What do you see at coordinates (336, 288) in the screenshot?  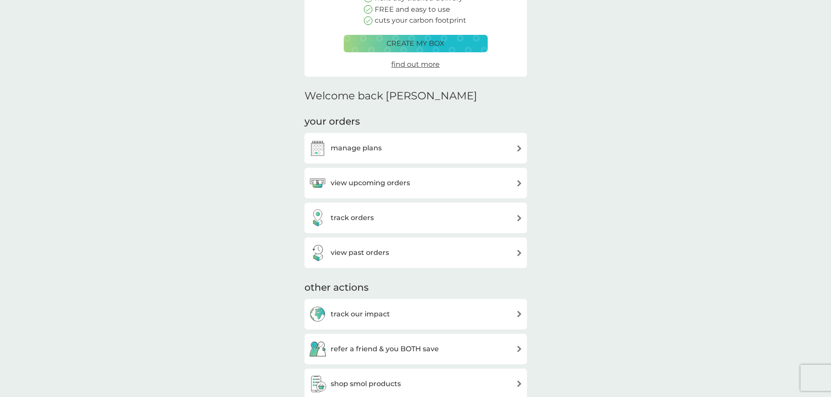 I see `h3: other actions` at bounding box center [336, 288].